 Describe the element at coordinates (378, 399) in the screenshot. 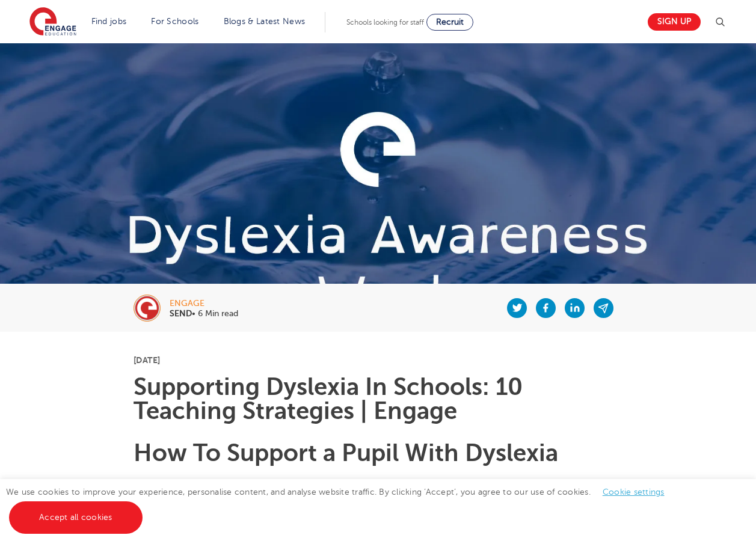

I see `h1: Supporting Dyslexia In Schools: 10 Teaching Strategies | Engage` at that location.